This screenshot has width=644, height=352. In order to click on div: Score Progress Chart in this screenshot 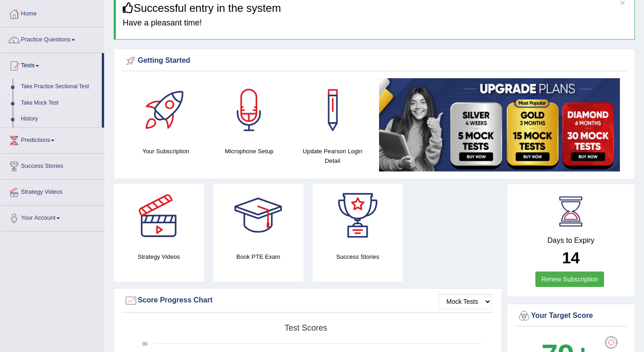, I will do `click(308, 300)`.